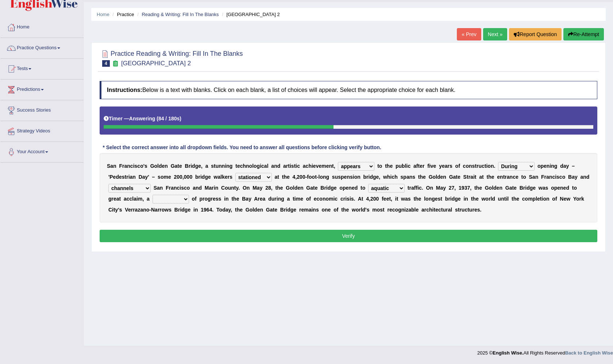 This screenshot has height=364, width=613. Describe the element at coordinates (428, 166) in the screenshot. I see `b: f` at that location.